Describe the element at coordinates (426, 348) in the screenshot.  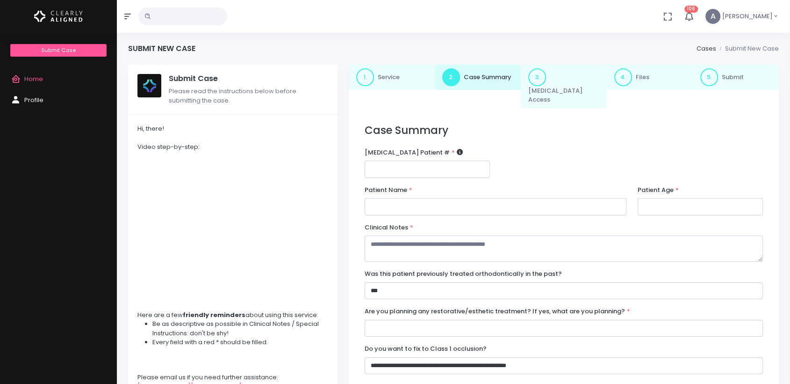
I see `label: Do you want to fix to Class 1 occlusion?` at that location.